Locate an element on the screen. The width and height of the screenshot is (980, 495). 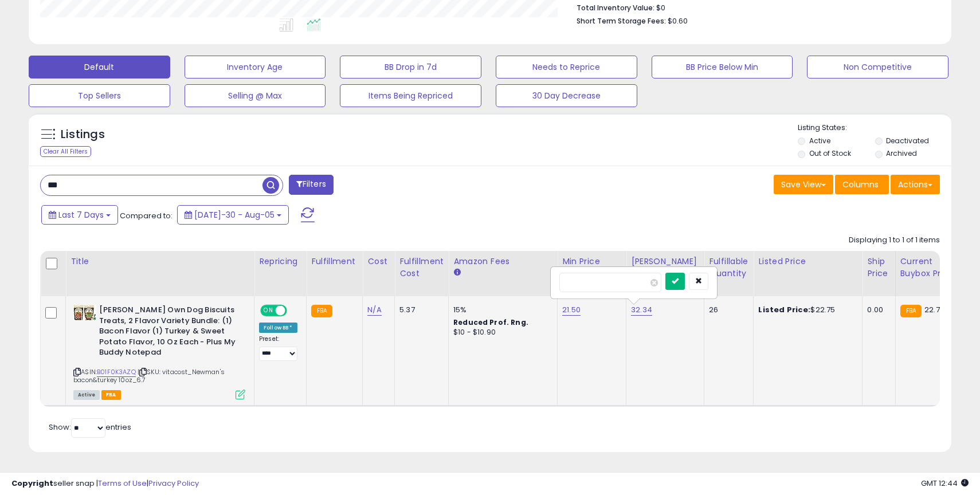
button: Top Sellers is located at coordinates (99, 96).